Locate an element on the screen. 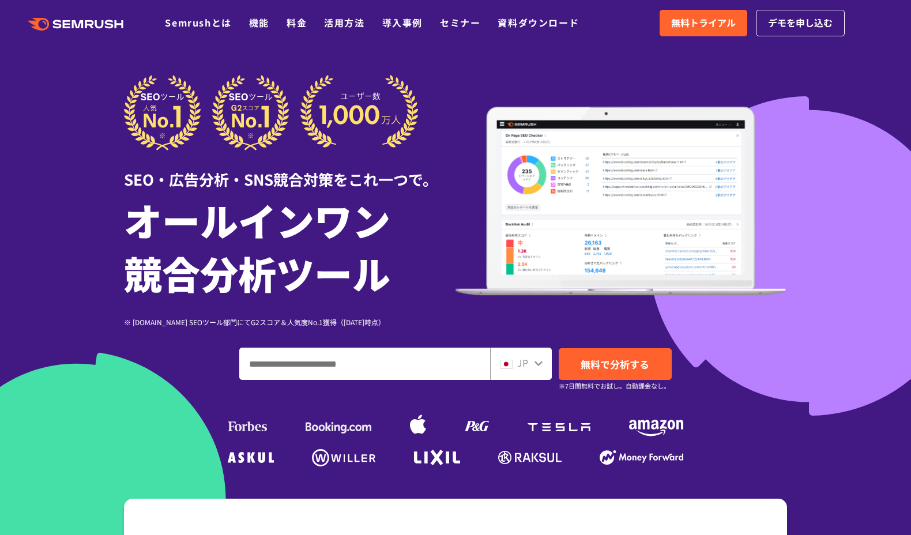 The width and height of the screenshot is (911, 535). span: 無料トライアル is located at coordinates (703, 23).